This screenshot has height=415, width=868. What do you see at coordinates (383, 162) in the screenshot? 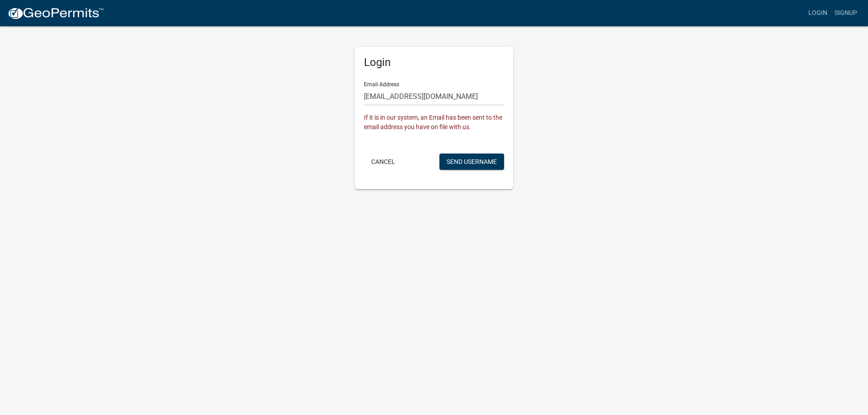
I see `button: Cancel` at bounding box center [383, 162].